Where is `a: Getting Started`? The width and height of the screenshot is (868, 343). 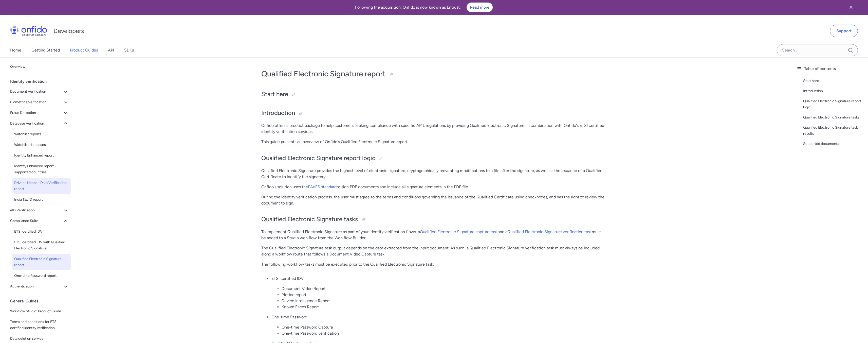 a: Getting Started is located at coordinates (45, 50).